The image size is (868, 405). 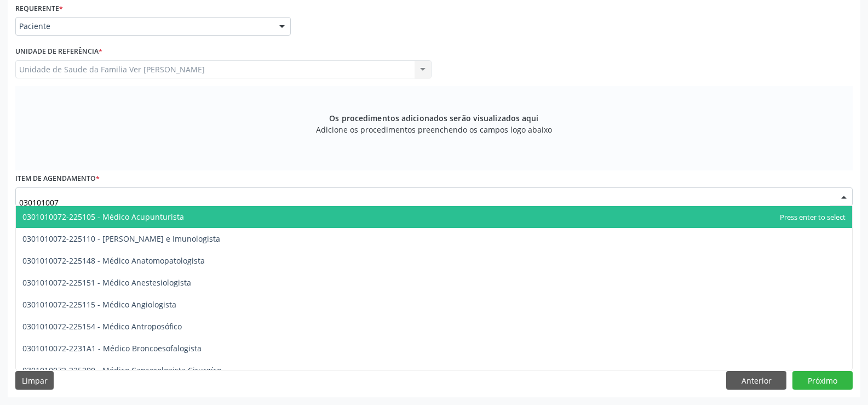 I want to click on button: Próximo, so click(x=823, y=381).